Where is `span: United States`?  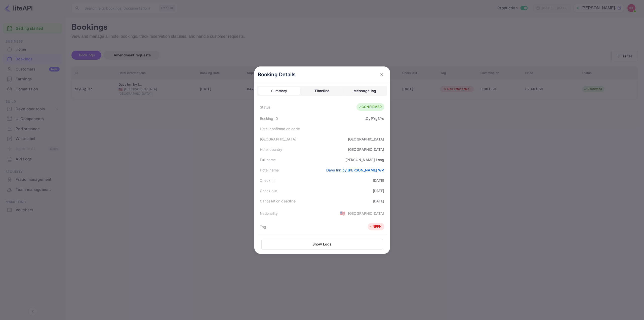 span: United States is located at coordinates (342, 213).